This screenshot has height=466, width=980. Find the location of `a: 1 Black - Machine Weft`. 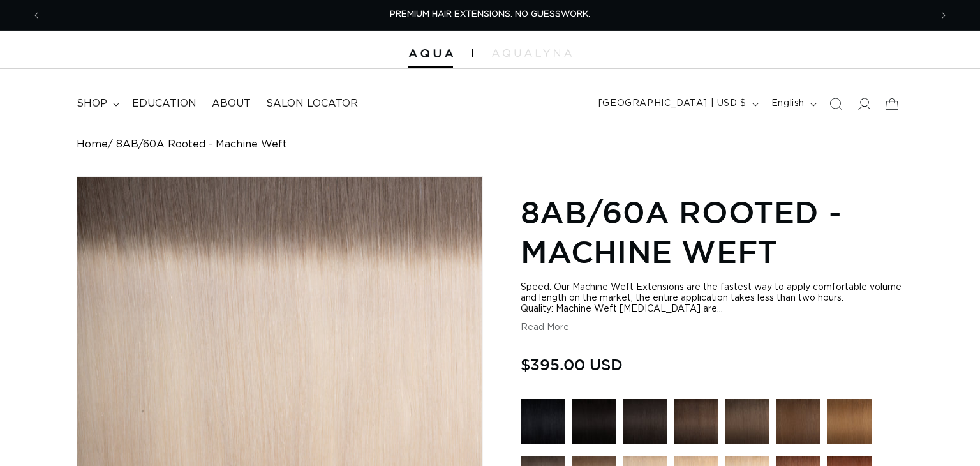

a: 1 Black - Machine Weft is located at coordinates (543, 425).